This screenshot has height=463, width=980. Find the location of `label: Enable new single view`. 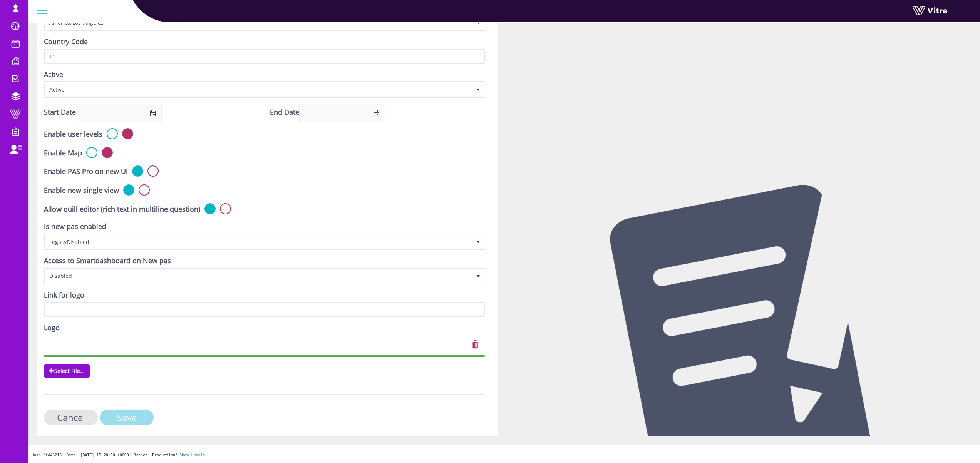

label: Enable new single view is located at coordinates (81, 190).